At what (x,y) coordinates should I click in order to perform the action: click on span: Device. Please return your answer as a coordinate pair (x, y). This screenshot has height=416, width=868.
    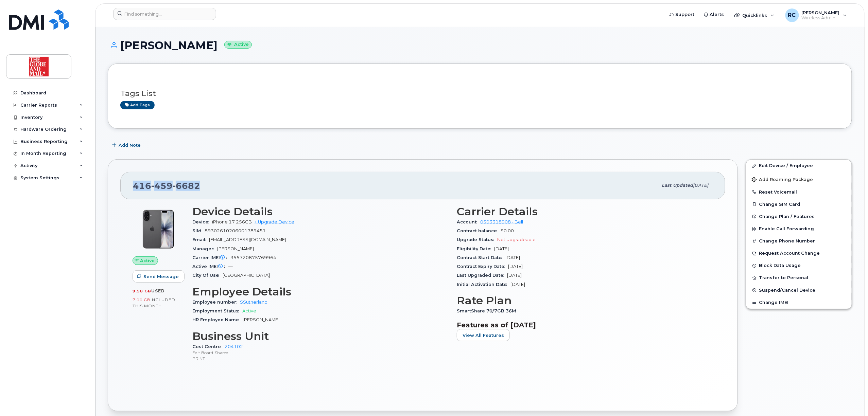
    Looking at the image, I should click on (202, 222).